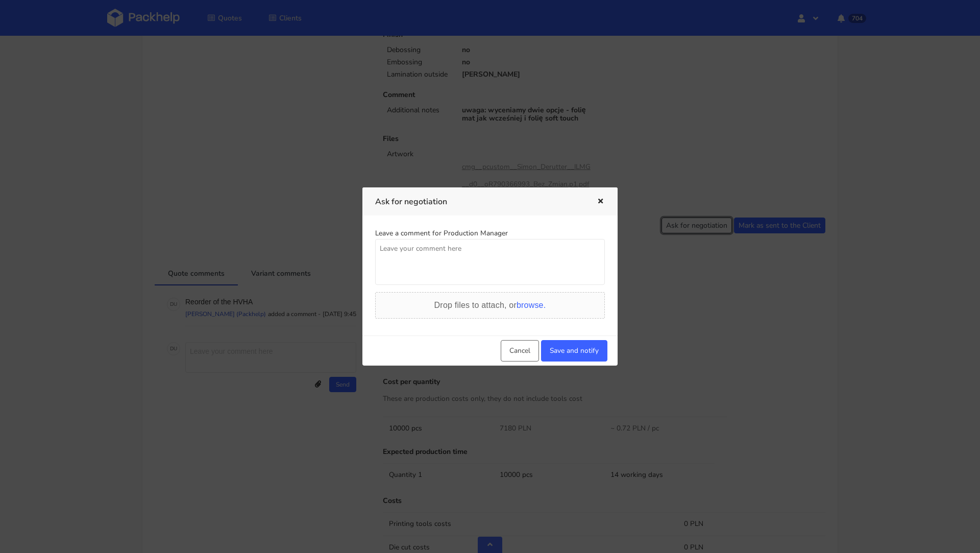 This screenshot has width=980, height=553. What do you see at coordinates (520, 351) in the screenshot?
I see `button: Cancel` at bounding box center [520, 351].